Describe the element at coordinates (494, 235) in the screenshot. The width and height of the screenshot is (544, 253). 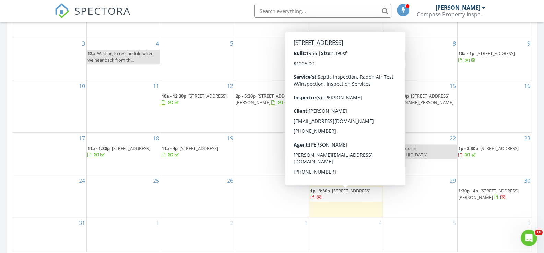
I see `td: Go to September 6, 2025` at that location.